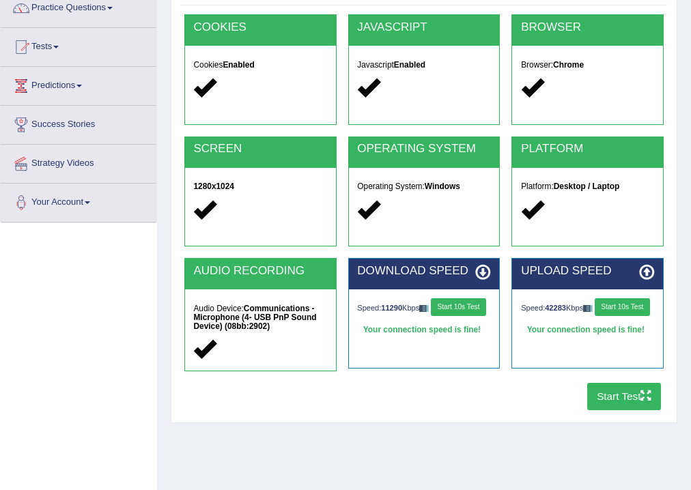 The height and width of the screenshot is (490, 691). What do you see at coordinates (259, 65) in the screenshot?
I see `h5: Cookies` at bounding box center [259, 65].